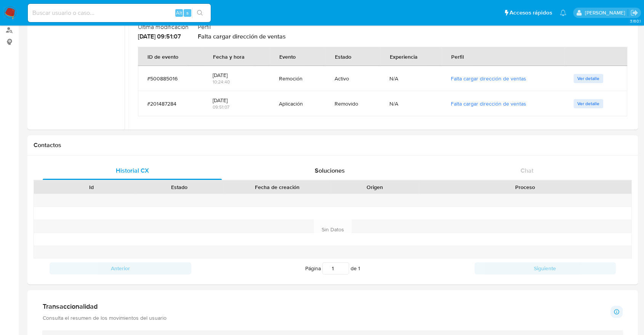 This screenshot has height=335, width=644. I want to click on span: Página de, so click(333, 269).